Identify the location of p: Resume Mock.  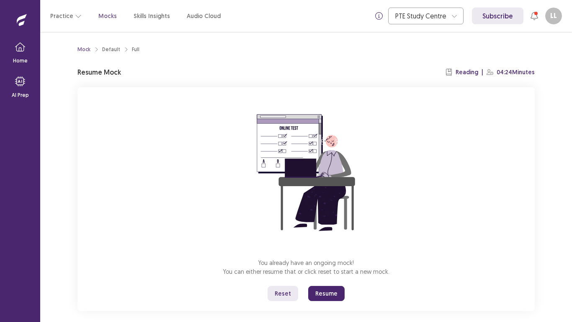
(99, 72).